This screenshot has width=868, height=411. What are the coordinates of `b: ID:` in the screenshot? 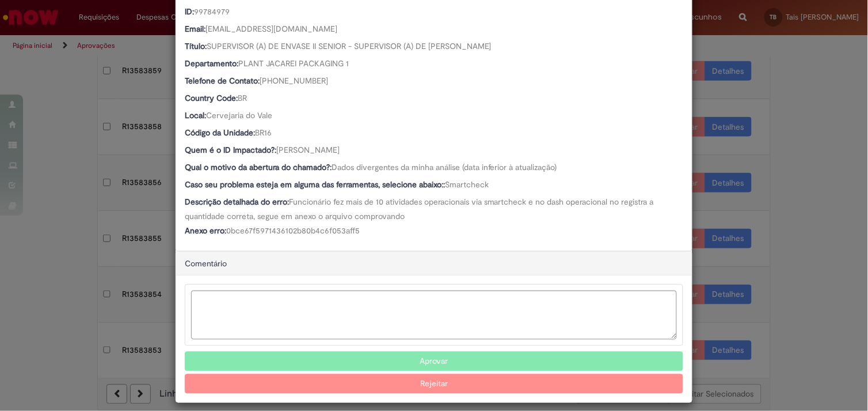 It's located at (189, 12).